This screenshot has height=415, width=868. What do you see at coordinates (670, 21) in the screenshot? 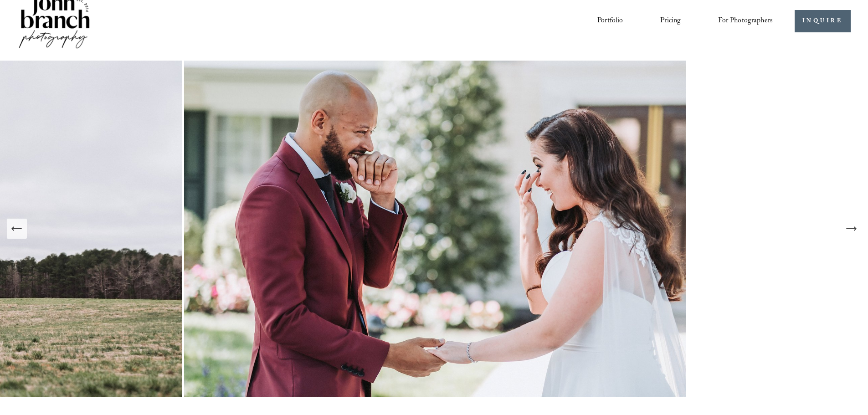
I see `a: Pricing` at bounding box center [670, 21].